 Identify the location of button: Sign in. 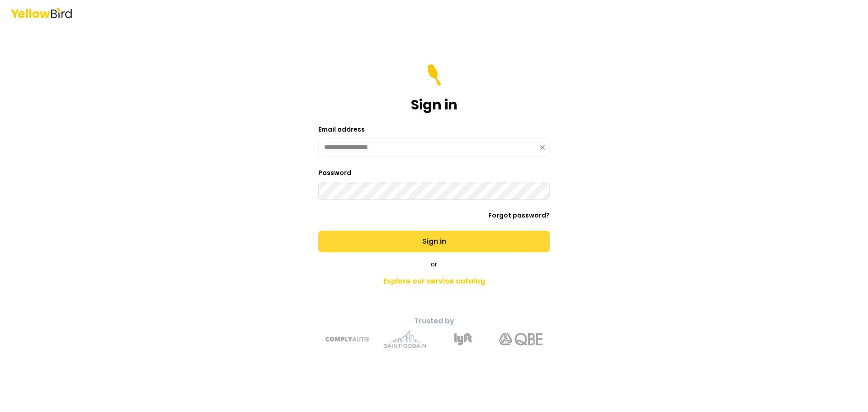
(434, 242).